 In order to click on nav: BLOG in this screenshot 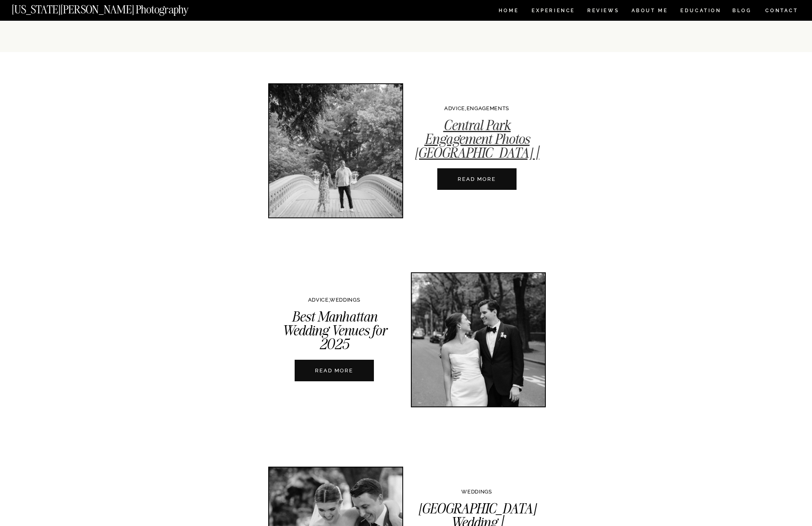, I will do `click(742, 11)`.